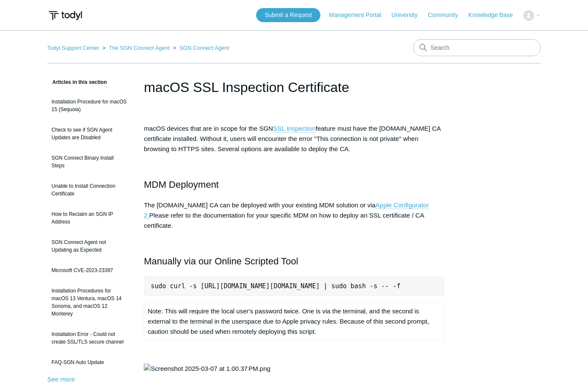 The image size is (588, 390). Describe the element at coordinates (286, 210) in the screenshot. I see `a: Apple Configurator 2.` at that location.